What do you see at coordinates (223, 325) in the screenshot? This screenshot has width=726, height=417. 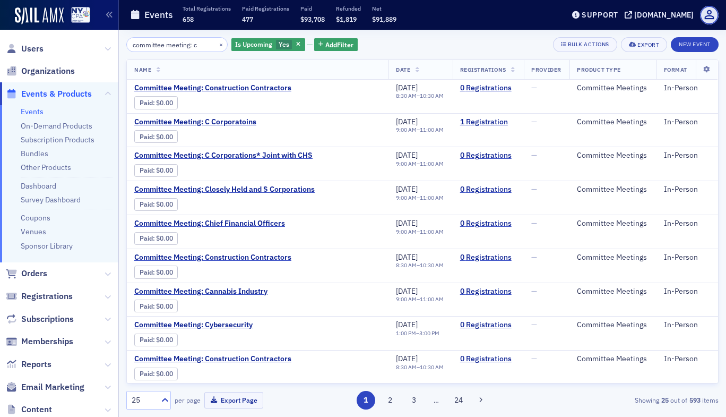 I see `a: Committee Meeting: Cybersecurity` at bounding box center [223, 325].